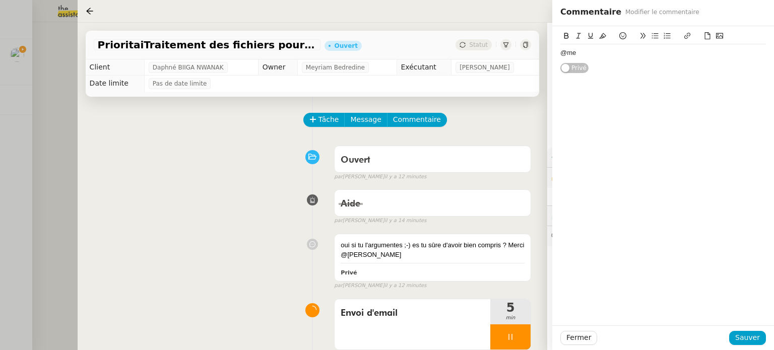  What do you see at coordinates (661, 236) in the screenshot?
I see `div: 💬Commentaires 12` at bounding box center [661, 236].